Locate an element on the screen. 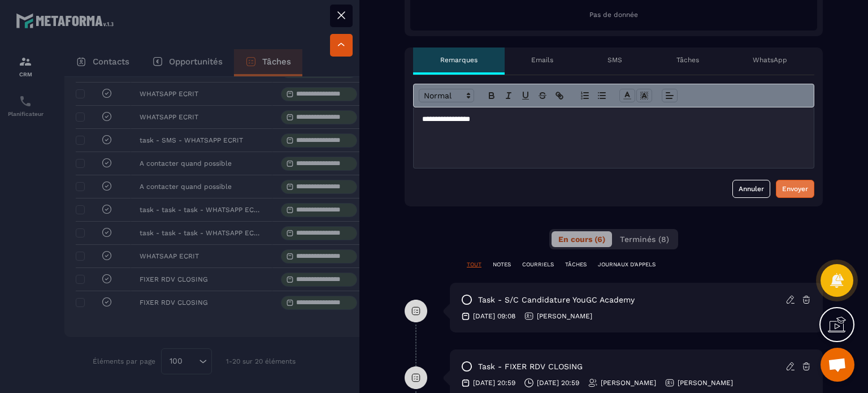 The height and width of the screenshot is (393, 868). p: task - FIXER RDV CLOSING is located at coordinates (530, 367).